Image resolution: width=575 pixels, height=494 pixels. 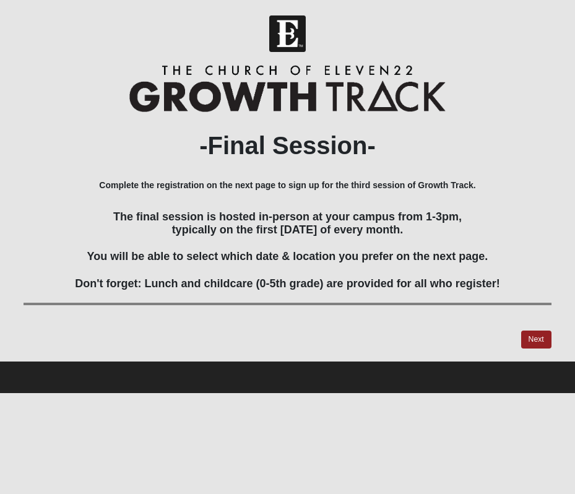 I want to click on img: Church of Eleven22 Logo, so click(x=287, y=33).